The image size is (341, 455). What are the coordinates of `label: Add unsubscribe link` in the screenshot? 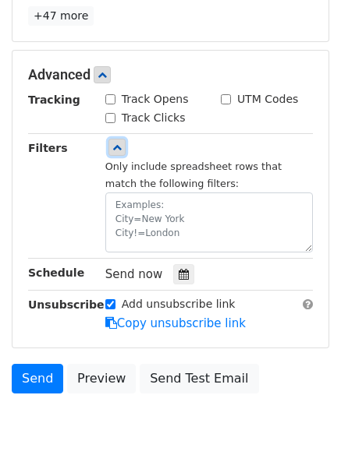 It's located at (179, 304).